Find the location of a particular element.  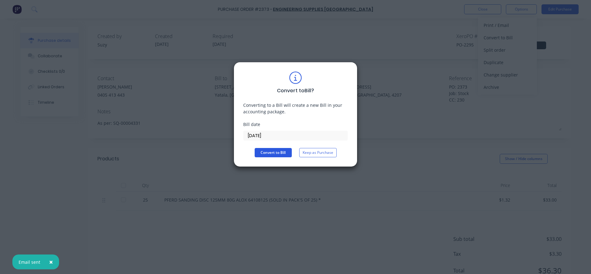

button: Close is located at coordinates (51, 262).